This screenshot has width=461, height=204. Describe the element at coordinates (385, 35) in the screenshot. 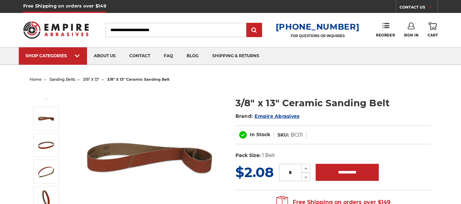

I see `span: Reorder` at that location.